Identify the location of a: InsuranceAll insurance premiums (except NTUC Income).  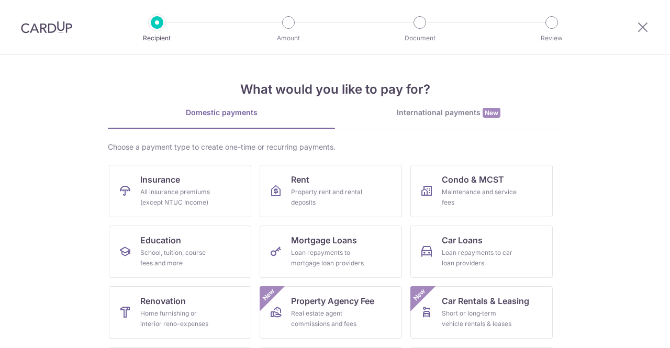
(180, 191).